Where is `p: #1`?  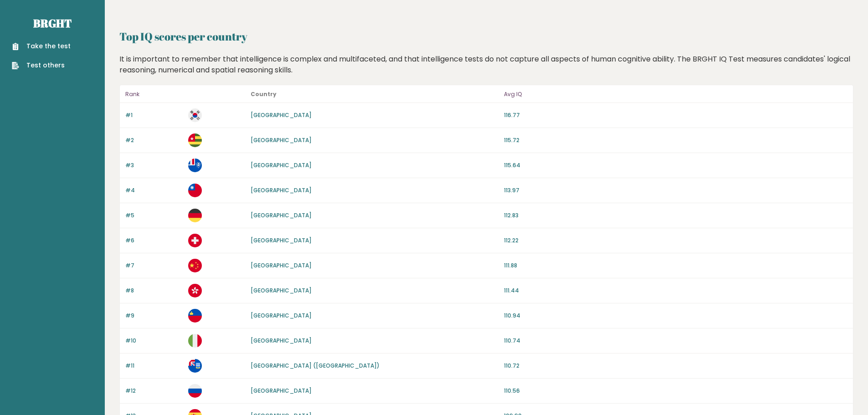
p: #1 is located at coordinates (154, 115).